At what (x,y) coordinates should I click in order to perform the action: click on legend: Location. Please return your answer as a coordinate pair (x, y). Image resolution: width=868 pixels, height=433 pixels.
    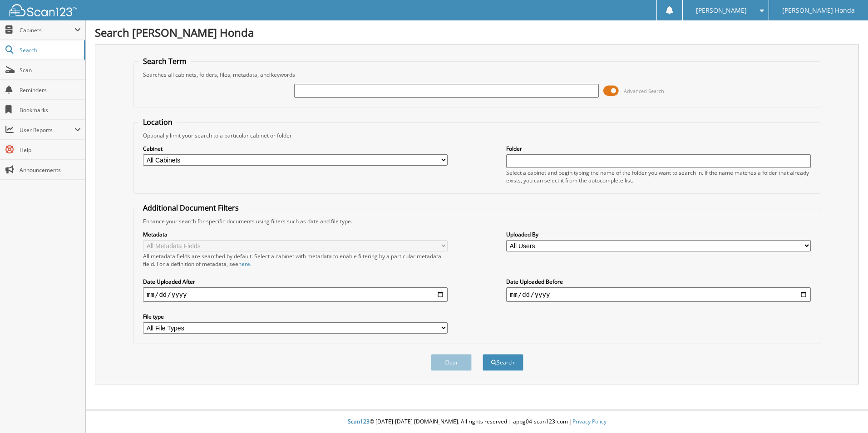
    Looking at the image, I should click on (158, 122).